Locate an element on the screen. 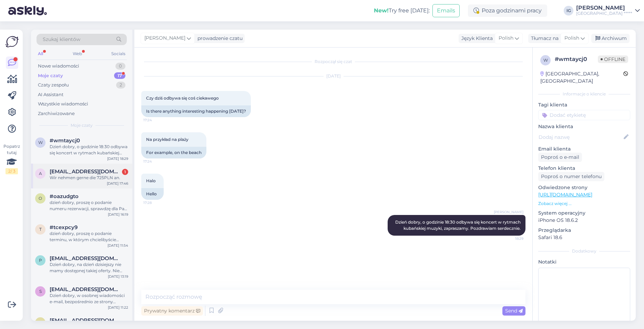  p: Nazwa klienta is located at coordinates (584, 126).